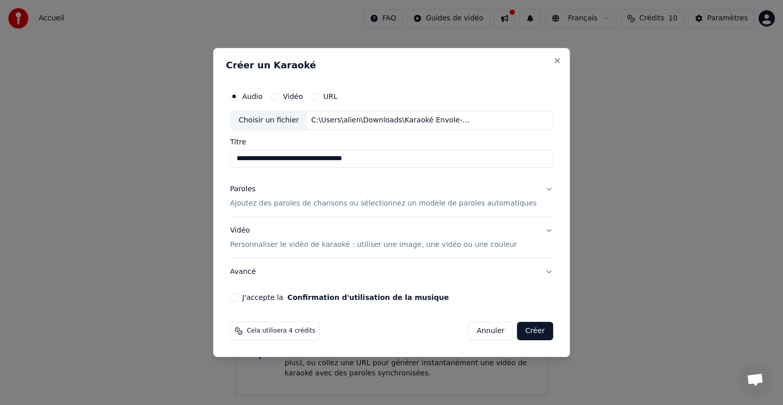 The width and height of the screenshot is (783, 405). I want to click on label: URL, so click(331, 96).